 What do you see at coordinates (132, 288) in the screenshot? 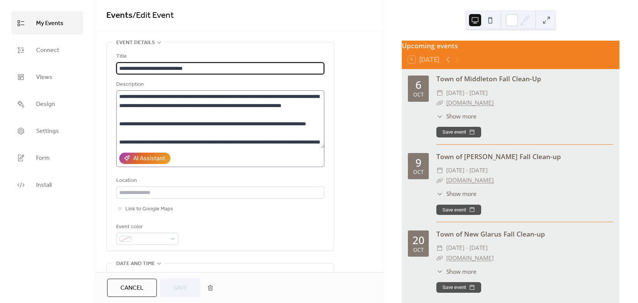
I see `span: Cancel` at bounding box center [132, 288].